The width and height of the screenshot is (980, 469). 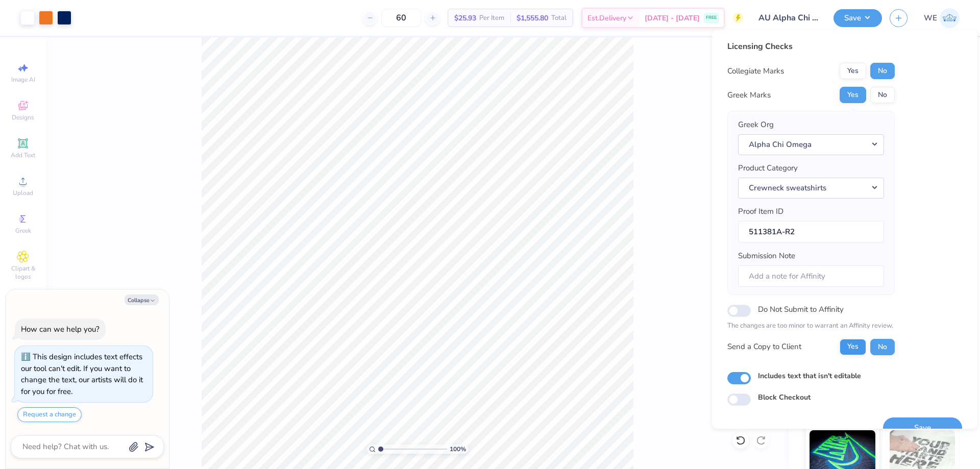 What do you see at coordinates (23, 273) in the screenshot?
I see `span: Clipart & logos` at bounding box center [23, 273].